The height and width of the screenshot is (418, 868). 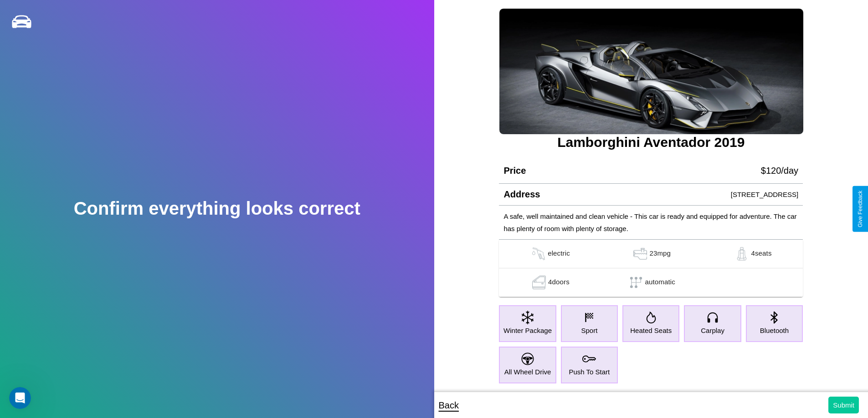 What do you see at coordinates (660, 254) in the screenshot?
I see `p: 23 mpg` at bounding box center [660, 254].